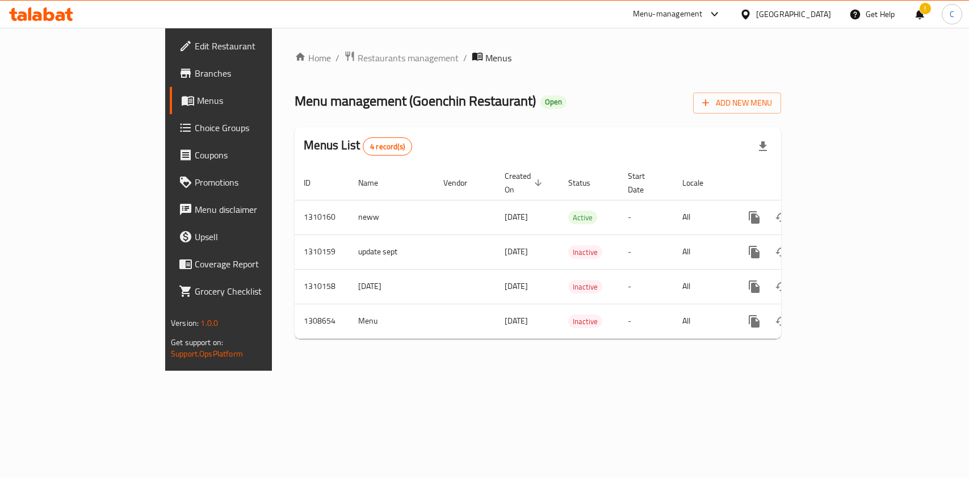  What do you see at coordinates (248, 155) in the screenshot?
I see `a: Coupons` at bounding box center [248, 155].